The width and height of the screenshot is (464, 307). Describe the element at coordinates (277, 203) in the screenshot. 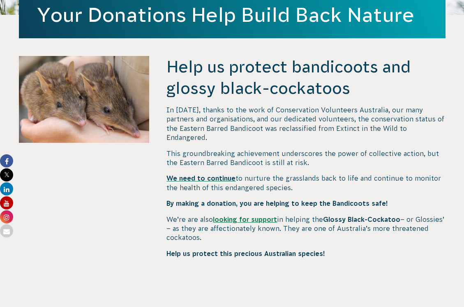

I see `strong: By making a donation, you are helping to keep the Bandicoots safe!` at that location.